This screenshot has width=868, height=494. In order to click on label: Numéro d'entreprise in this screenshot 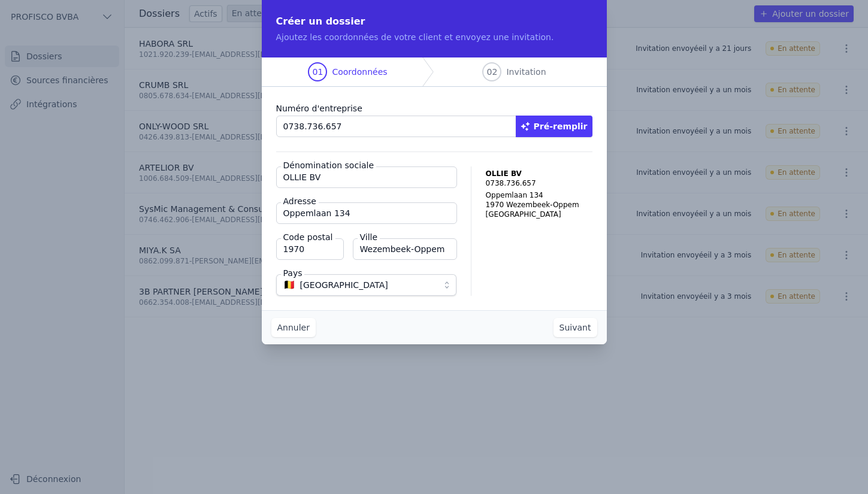, I will do `click(434, 108)`.